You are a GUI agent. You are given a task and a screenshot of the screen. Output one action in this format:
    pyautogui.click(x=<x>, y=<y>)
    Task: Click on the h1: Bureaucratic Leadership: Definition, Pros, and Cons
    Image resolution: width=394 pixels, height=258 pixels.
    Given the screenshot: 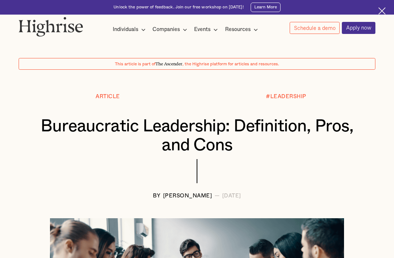 What is the action you would take?
    pyautogui.click(x=197, y=136)
    